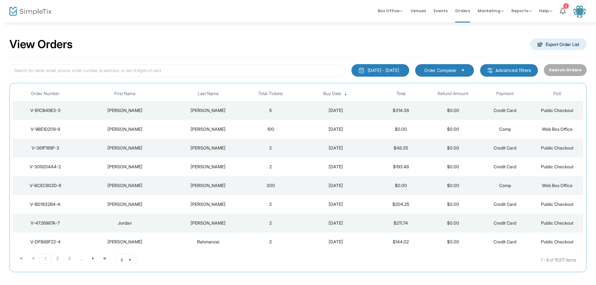 The width and height of the screenshot is (596, 285). What do you see at coordinates (557, 93) in the screenshot?
I see `span: PoS` at bounding box center [557, 93].